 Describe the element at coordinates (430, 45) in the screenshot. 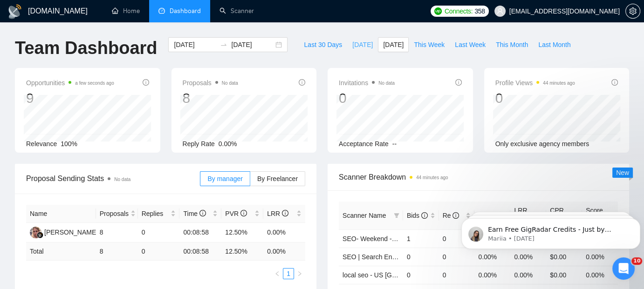

I see `button: This Week` at that location.